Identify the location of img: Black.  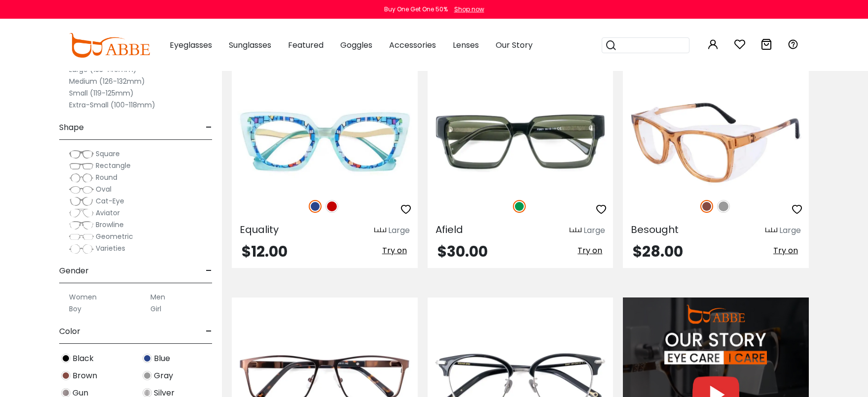
(66, 358).